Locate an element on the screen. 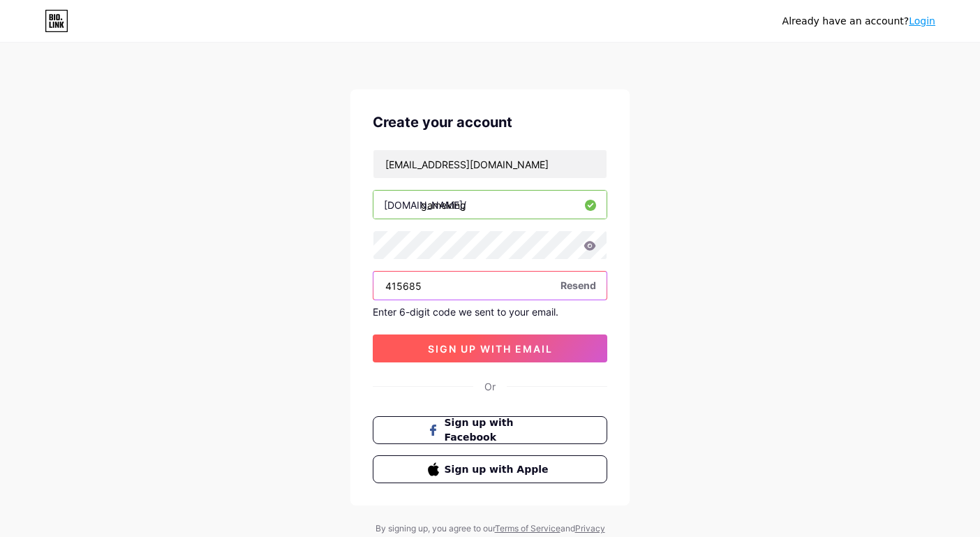 This screenshot has width=980, height=537. input: username is located at coordinates (490, 205).